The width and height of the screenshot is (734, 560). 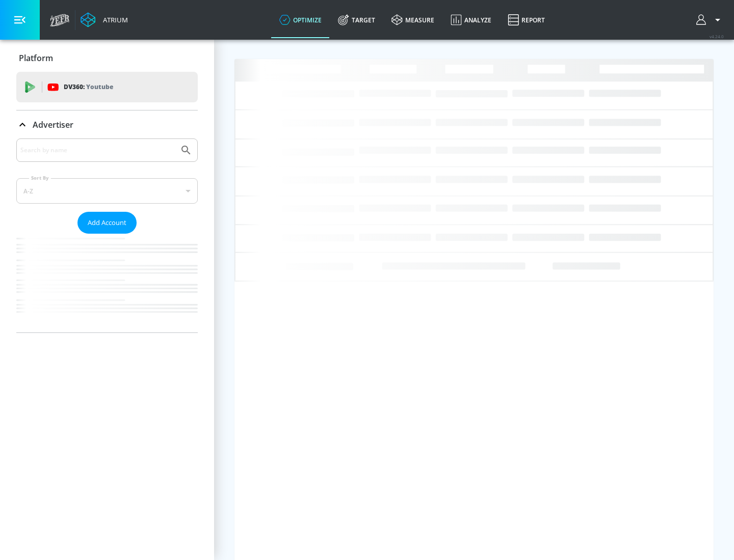 I want to click on span: Add Account, so click(x=107, y=223).